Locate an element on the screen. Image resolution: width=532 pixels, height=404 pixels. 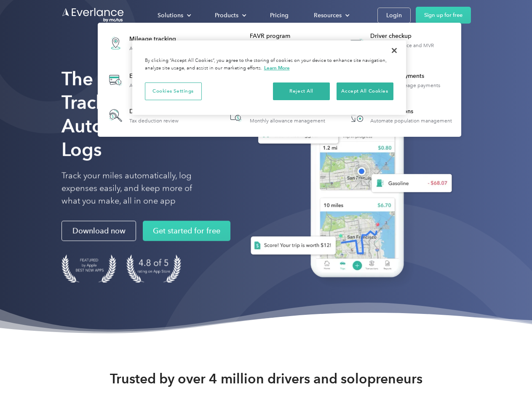
a: Get started for free is located at coordinates (187, 231).